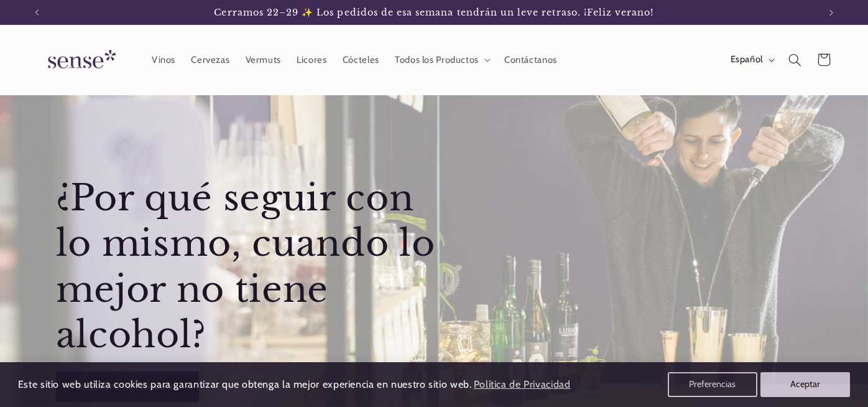 This screenshot has width=868, height=407. Describe the element at coordinates (530, 60) in the screenshot. I see `span: Contáctanos` at that location.